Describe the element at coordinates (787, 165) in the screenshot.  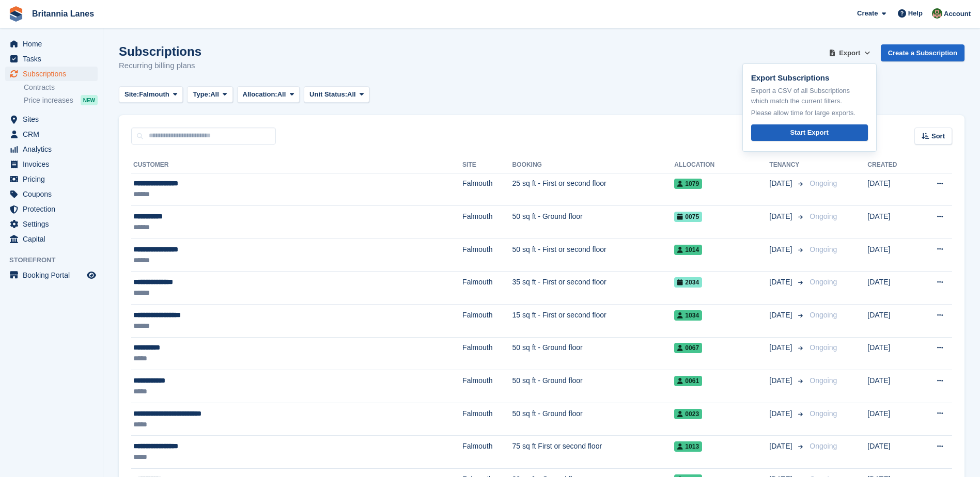
I see `th: Tenancy` at that location.